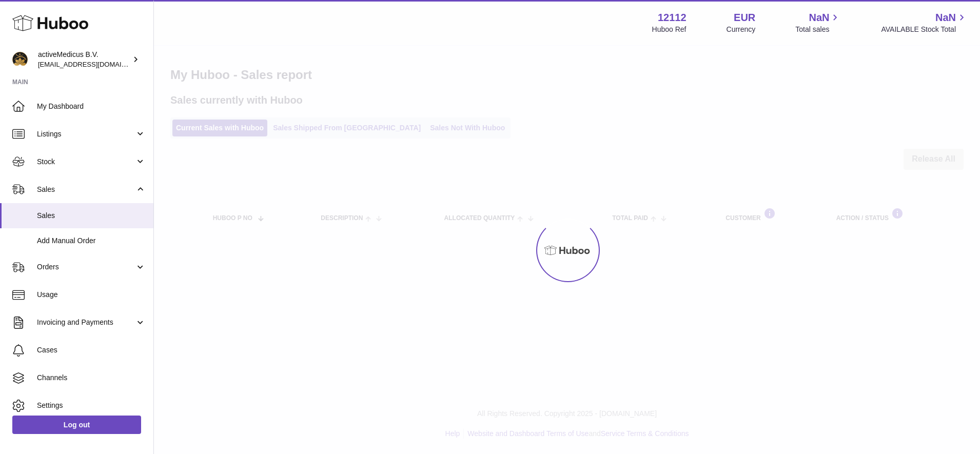 The width and height of the screenshot is (980, 454). Describe the element at coordinates (84, 59) in the screenshot. I see `div: activeMedicus B.V.` at that location.